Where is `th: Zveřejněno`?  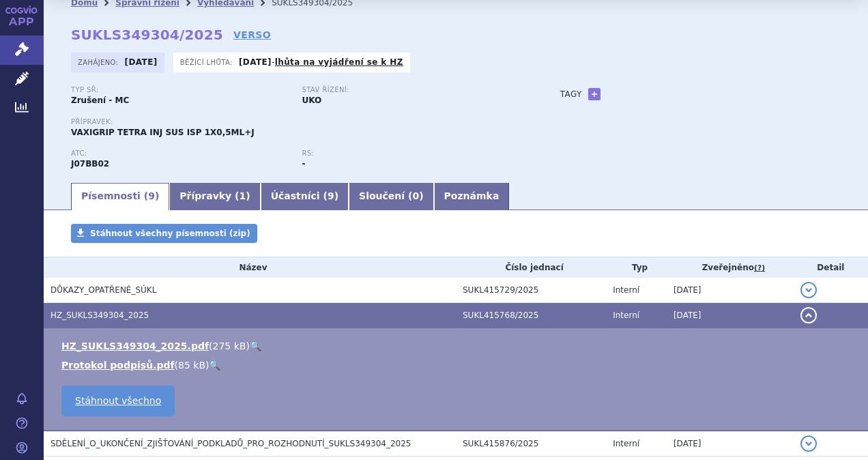 th: Zveřejněno is located at coordinates (730, 268).